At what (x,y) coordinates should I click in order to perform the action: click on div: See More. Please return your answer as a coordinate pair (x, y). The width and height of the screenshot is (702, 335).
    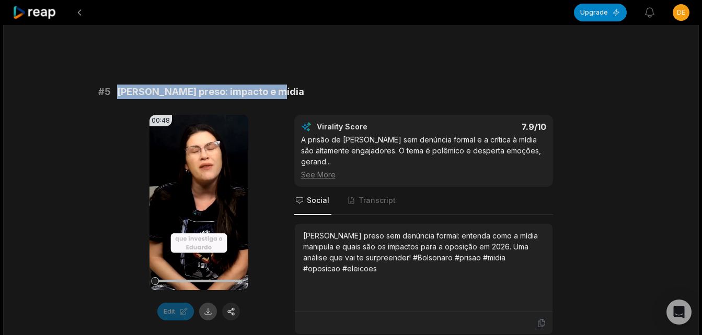
    Looking at the image, I should click on (423, 175).